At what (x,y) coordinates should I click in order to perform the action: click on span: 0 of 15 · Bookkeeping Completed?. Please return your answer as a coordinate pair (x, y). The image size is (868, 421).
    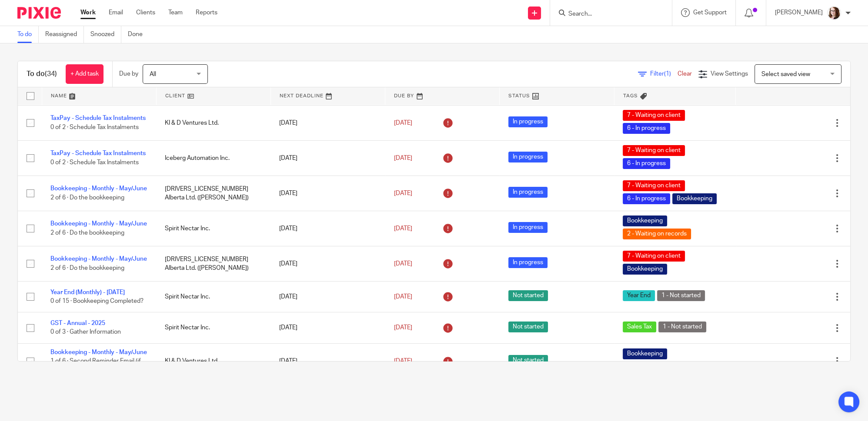
    Looking at the image, I should click on (97, 301).